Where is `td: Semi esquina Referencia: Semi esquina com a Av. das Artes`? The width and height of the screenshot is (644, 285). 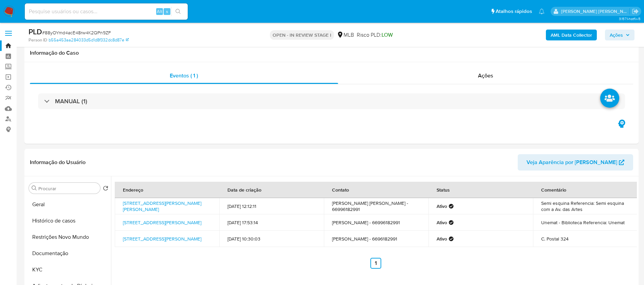 td: Semi esquina Referencia: Semi esquina com a Av. das Artes is located at coordinates (585, 206).